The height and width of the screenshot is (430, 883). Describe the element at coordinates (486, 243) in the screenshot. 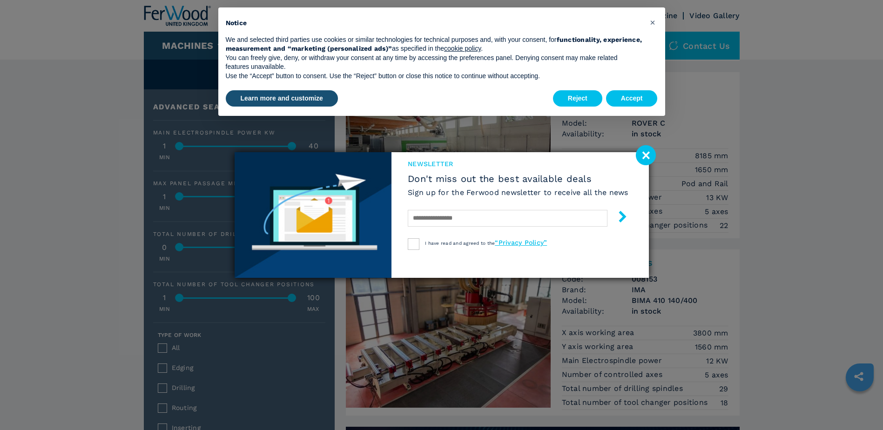

I see `span: I have read and agreed to the` at that location.